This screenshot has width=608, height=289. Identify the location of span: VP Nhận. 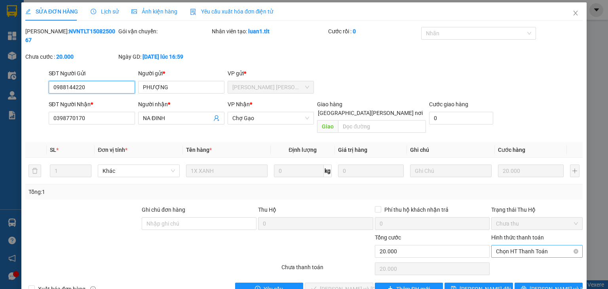
(239, 104).